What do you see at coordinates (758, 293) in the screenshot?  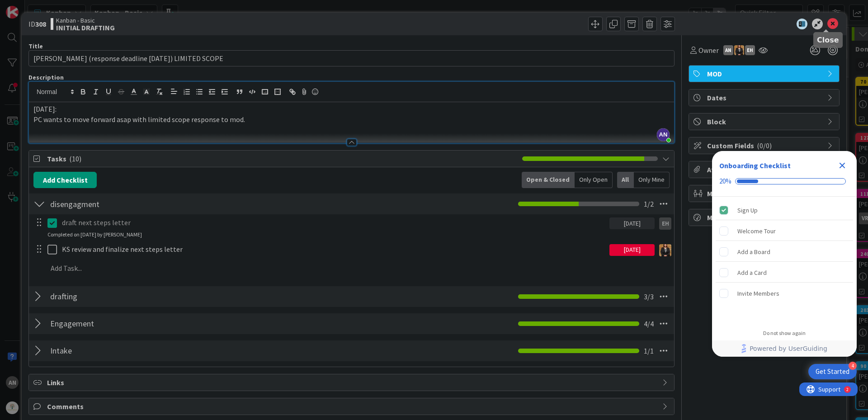 I see `div: Invite Members` at bounding box center [758, 293].